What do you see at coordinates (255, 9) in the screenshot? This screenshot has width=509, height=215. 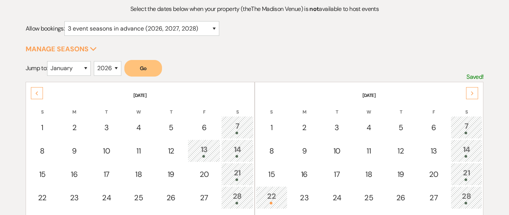 I see `p: Select the dates below when your property (the The Madison Venue ) is available to host events` at bounding box center [255, 9].